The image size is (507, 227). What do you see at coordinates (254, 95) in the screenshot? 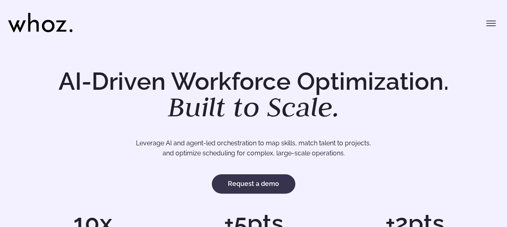
I see `h1: AI-Driven Workforce Optimization.` at bounding box center [254, 95].